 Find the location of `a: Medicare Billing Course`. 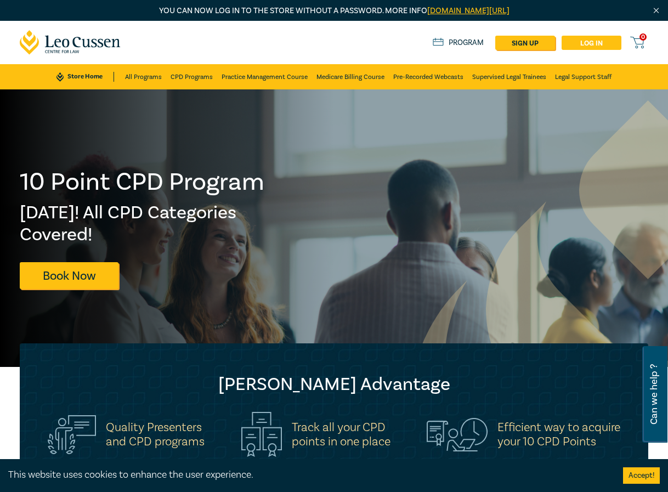

a: Medicare Billing Course is located at coordinates (350, 77).